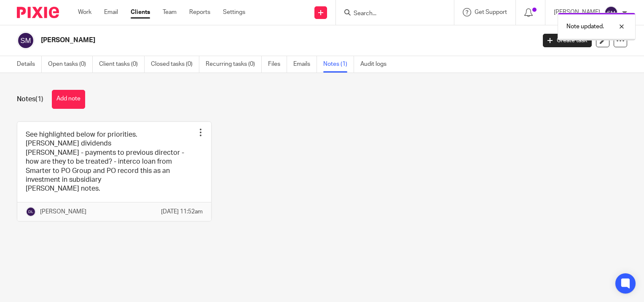  What do you see at coordinates (234, 64) in the screenshot?
I see `a: Recurring tasks (0)` at bounding box center [234, 64].